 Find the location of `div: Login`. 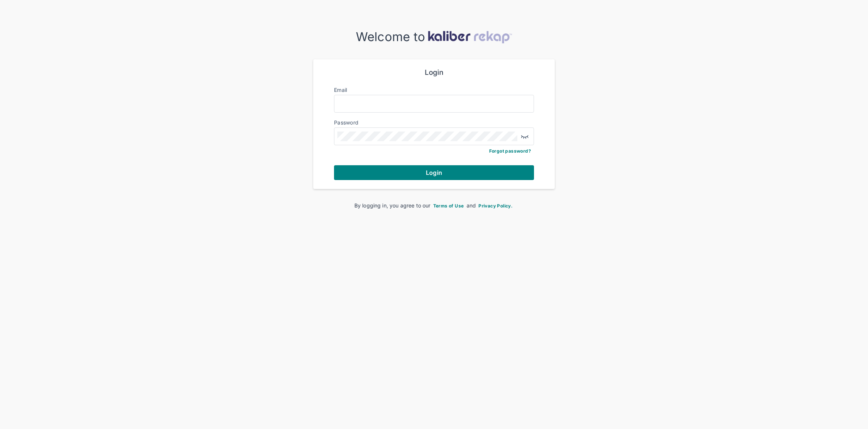

div: Login is located at coordinates (434, 73).